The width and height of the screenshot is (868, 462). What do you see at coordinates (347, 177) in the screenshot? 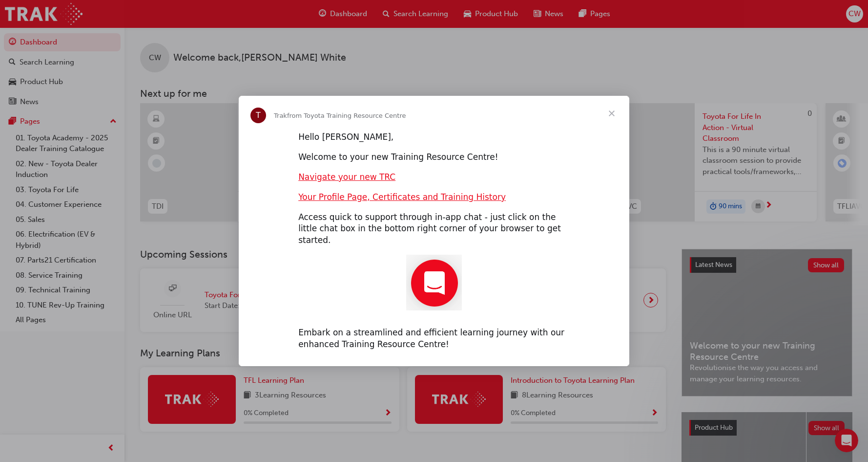
I see `a: Navigate your new TRC` at bounding box center [347, 177].